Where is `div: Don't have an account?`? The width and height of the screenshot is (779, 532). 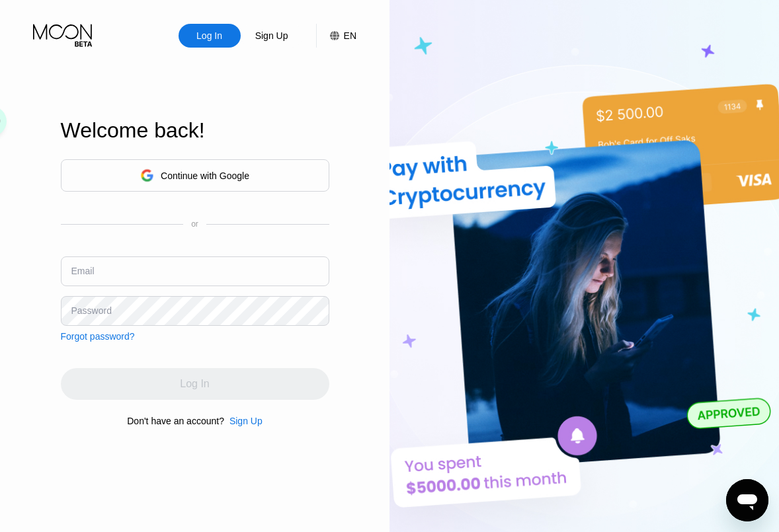 div: Don't have an account? is located at coordinates (175, 421).